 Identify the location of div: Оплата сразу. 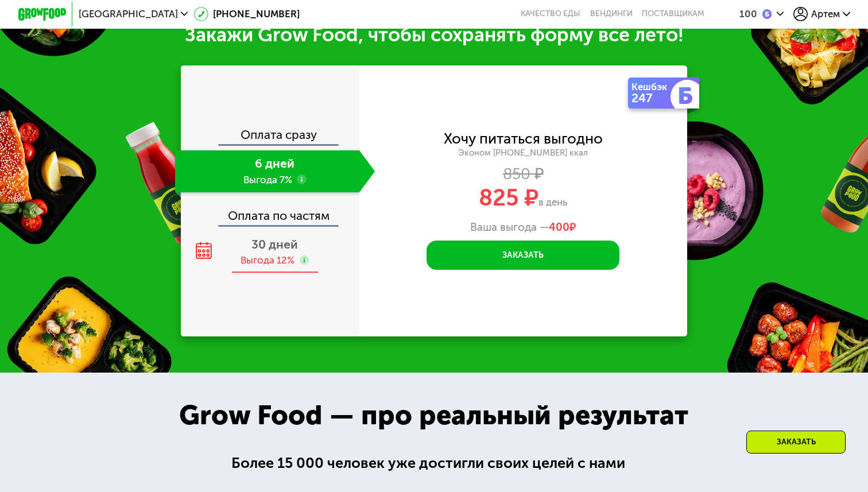
(271, 136).